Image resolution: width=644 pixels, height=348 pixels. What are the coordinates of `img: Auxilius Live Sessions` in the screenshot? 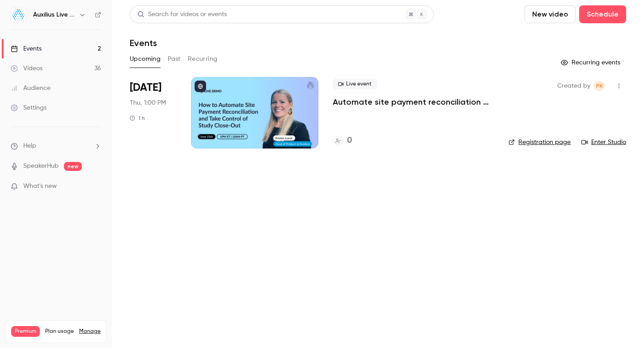 It's located at (18, 15).